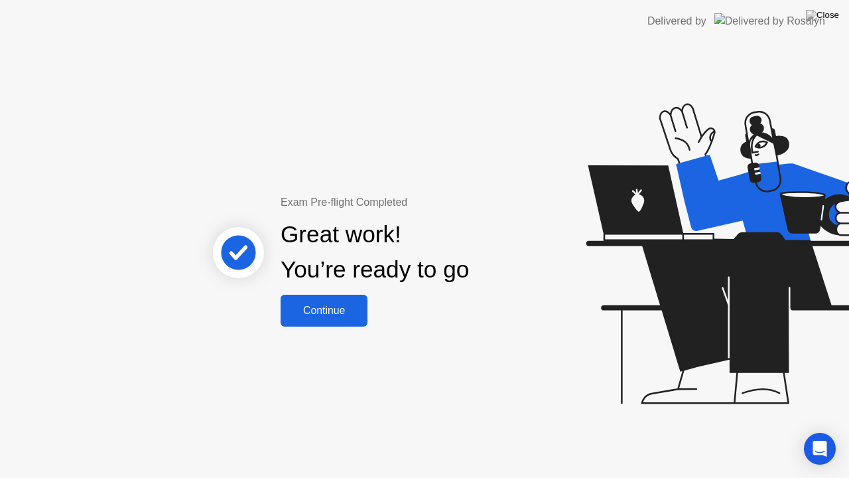 The image size is (849, 478). Describe the element at coordinates (820, 448) in the screenshot. I see `div: Open Intercom Messenger` at that location.